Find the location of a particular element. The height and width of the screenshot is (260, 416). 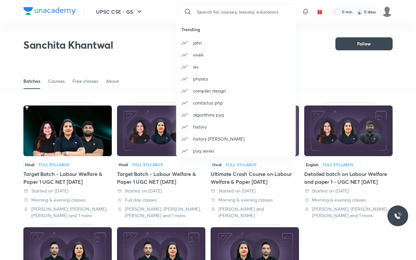

p: contactus php is located at coordinates (208, 103).